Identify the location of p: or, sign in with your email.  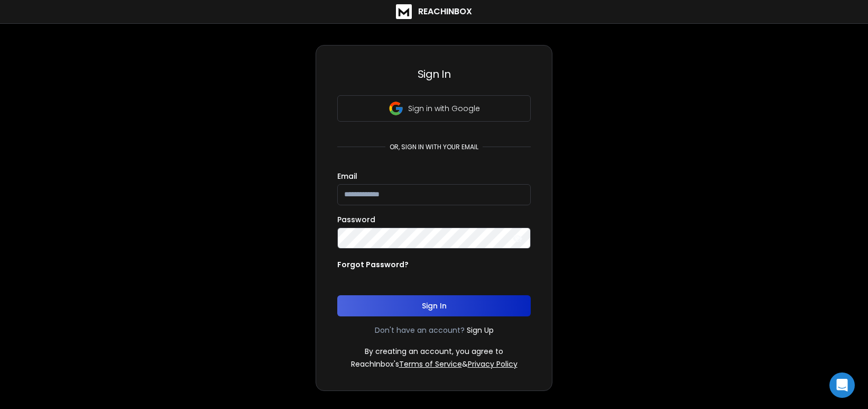
(434, 147).